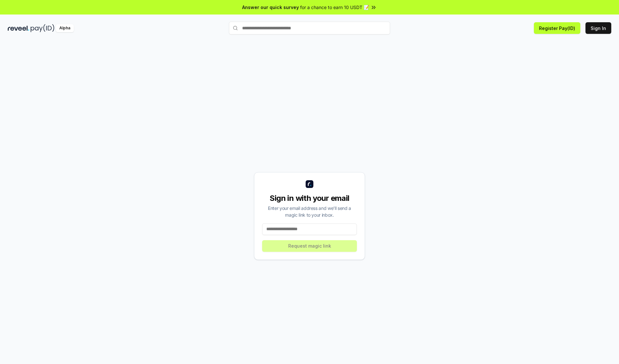 This screenshot has width=619, height=364. What do you see at coordinates (310, 184) in the screenshot?
I see `img: logo_small` at bounding box center [310, 184].